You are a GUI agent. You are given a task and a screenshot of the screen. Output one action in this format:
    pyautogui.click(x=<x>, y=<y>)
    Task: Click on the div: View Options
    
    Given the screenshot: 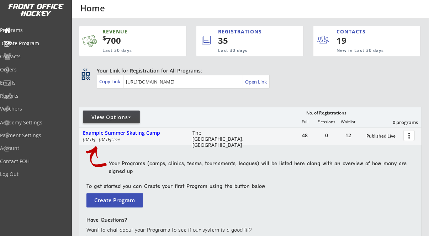 What is the action you would take?
    pyautogui.click(x=111, y=117)
    